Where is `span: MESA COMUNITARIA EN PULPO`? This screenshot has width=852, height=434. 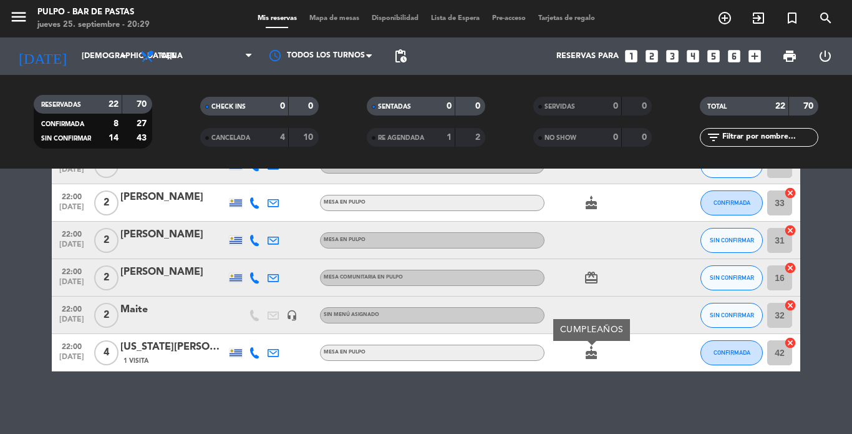 span: MESA COMUNITARIA EN PULPO is located at coordinates (363, 277).